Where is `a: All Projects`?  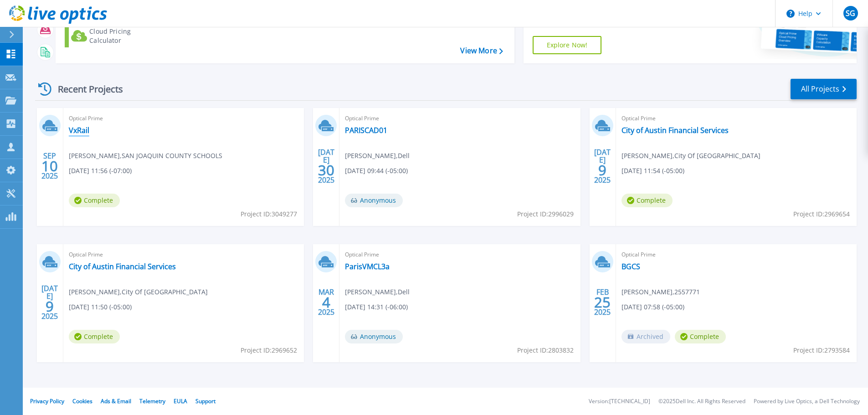
a: All Projects is located at coordinates (823, 89).